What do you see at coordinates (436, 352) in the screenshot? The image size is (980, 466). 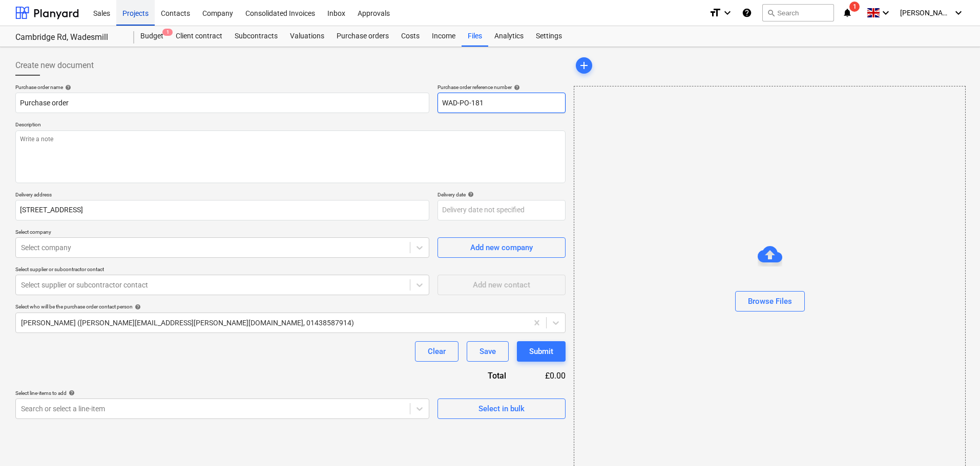 I see `button: Clear` at bounding box center [436, 352].